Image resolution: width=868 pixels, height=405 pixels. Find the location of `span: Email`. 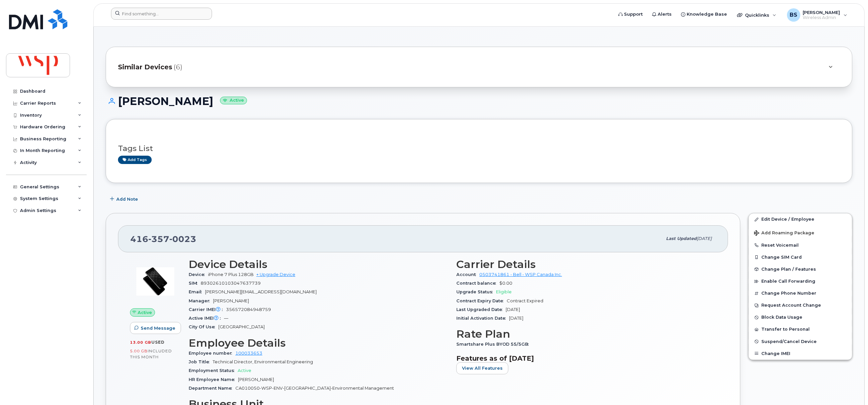

span: Email is located at coordinates (197, 292).